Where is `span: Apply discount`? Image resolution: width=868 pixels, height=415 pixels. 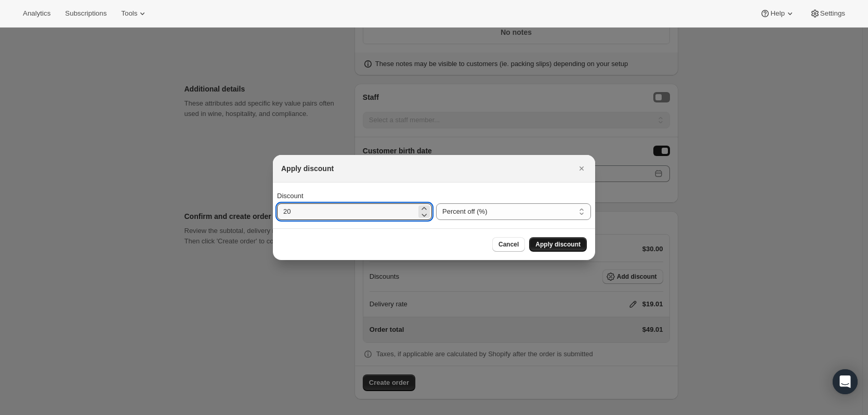 span: Apply discount is located at coordinates (558, 244).